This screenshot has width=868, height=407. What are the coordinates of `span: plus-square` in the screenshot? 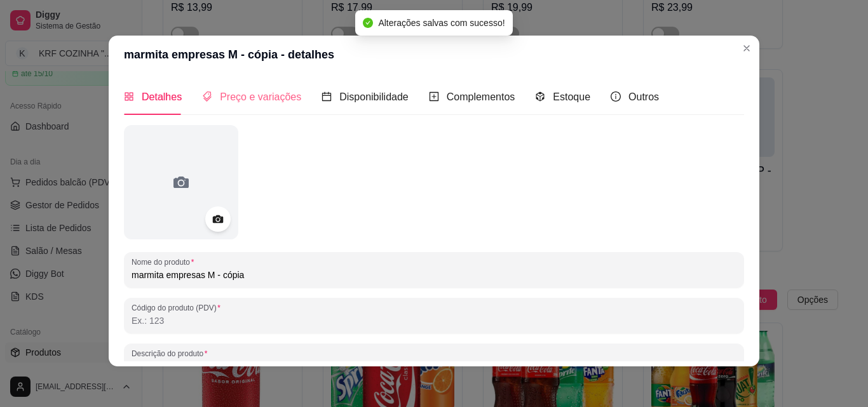 It's located at (434, 97).